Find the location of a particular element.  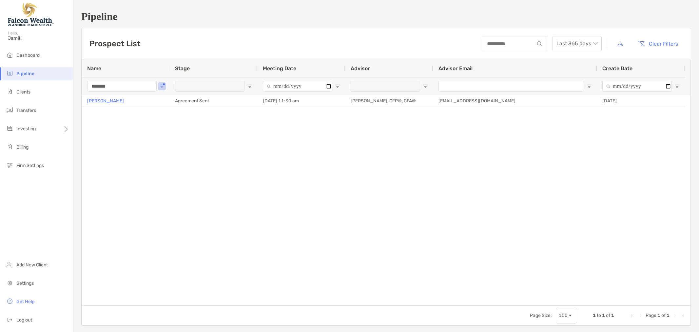

img: transfers icon is located at coordinates (10, 110).